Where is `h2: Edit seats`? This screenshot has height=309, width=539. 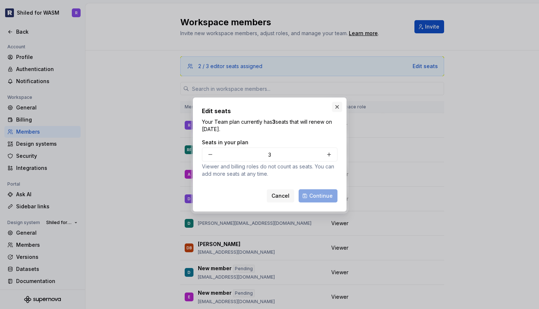
h2: Edit seats is located at coordinates (270, 111).